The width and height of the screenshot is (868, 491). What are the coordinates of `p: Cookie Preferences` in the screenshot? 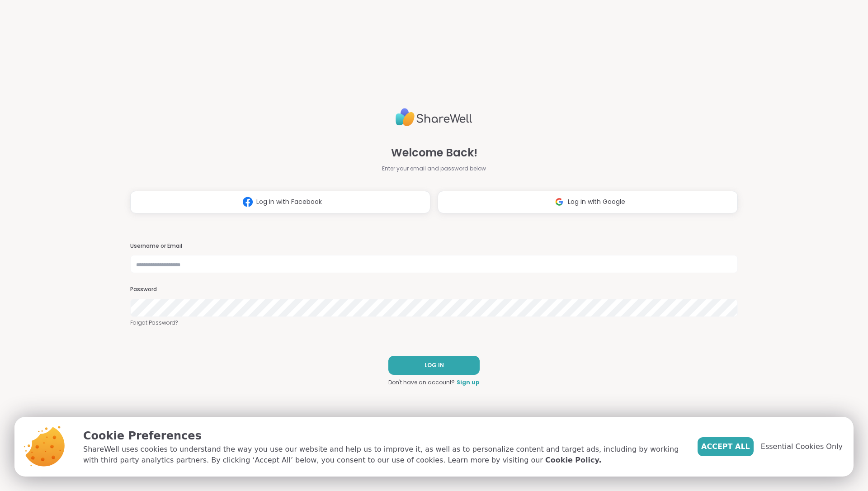 It's located at (383, 436).